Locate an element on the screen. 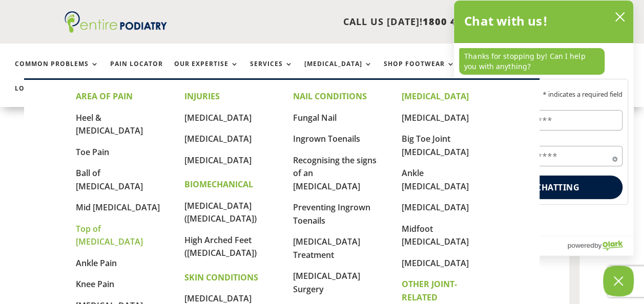 The width and height of the screenshot is (644, 304). span: by is located at coordinates (598, 246).